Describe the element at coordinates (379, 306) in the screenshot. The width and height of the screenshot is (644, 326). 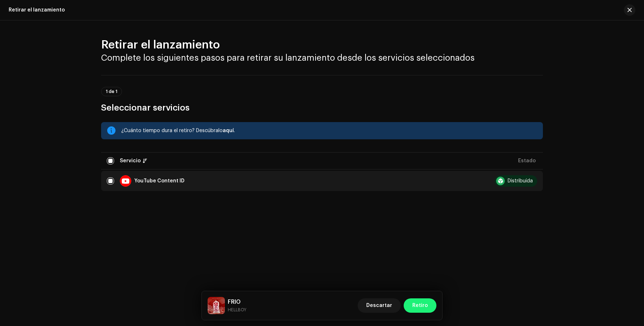
I see `button: Descartar` at that location.